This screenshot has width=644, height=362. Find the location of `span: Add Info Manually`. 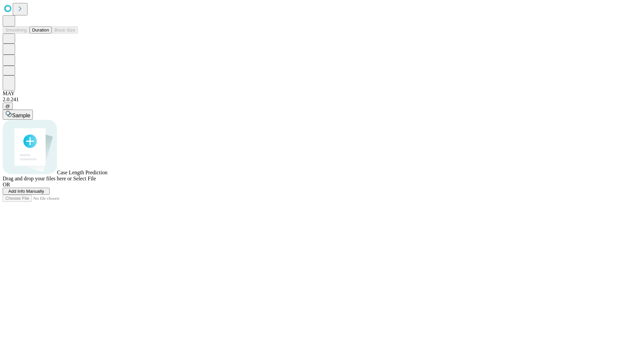

span: Add Info Manually is located at coordinates (26, 191).